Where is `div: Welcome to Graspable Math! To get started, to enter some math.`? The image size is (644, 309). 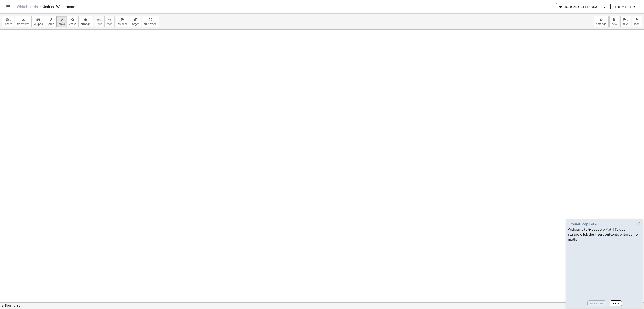
div: Welcome to Graspable Math! To get started, to enter some math. is located at coordinates (604, 234).